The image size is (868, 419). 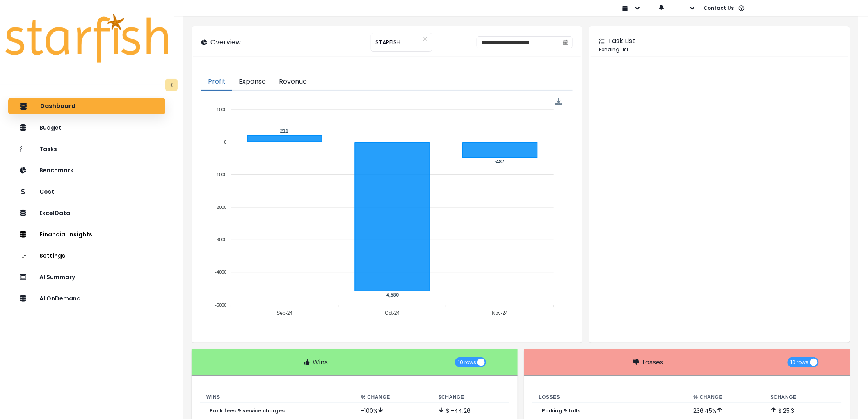 What do you see at coordinates (393, 410) in the screenshot?
I see `td: -100 %` at bounding box center [393, 410].